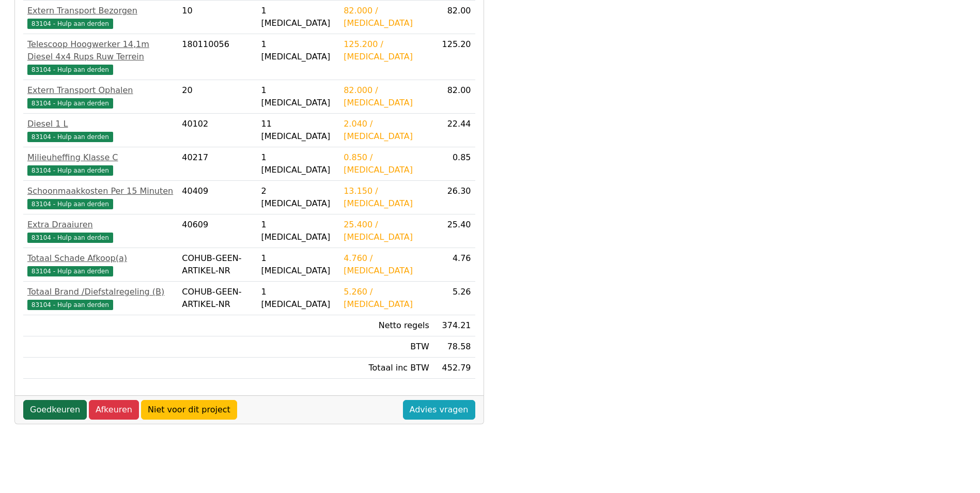  I want to click on div: Extra Draaiuren, so click(101, 225).